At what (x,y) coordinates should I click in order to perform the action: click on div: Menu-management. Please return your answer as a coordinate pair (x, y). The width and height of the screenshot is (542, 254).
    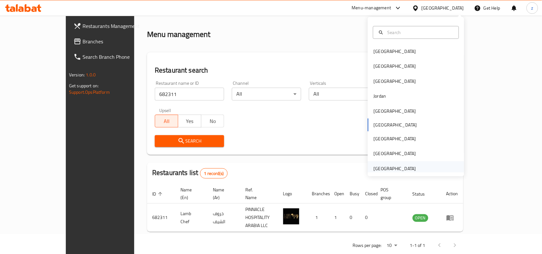
    Looking at the image, I should click on (371, 8).